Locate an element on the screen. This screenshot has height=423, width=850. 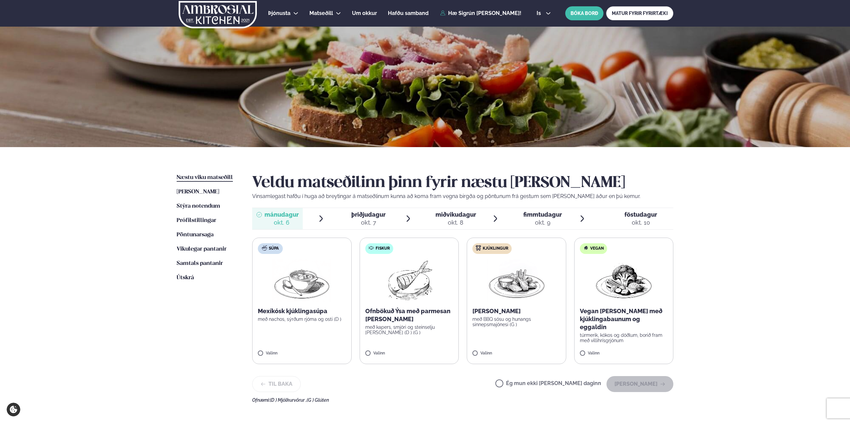
a: Samtals pantanir is located at coordinates (200, 264).